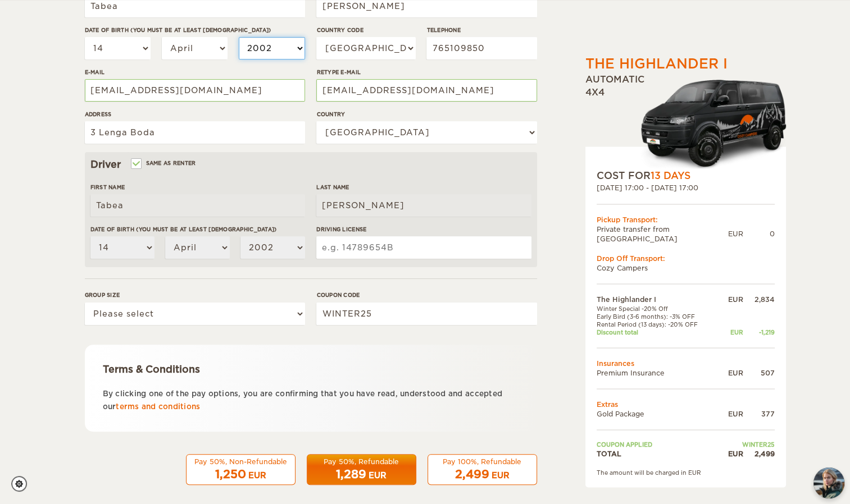  Describe the element at coordinates (164, 163) in the screenshot. I see `label: Same as renter` at that location.